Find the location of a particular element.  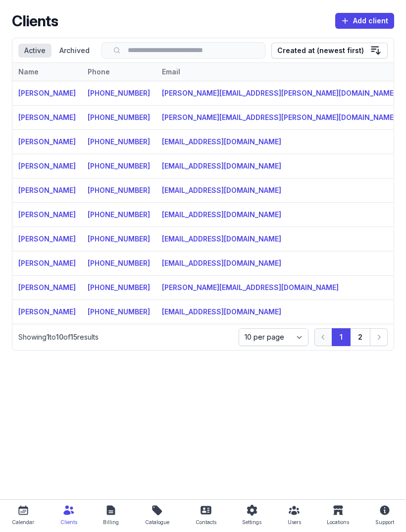

nav: Pagination is located at coordinates (351, 337).